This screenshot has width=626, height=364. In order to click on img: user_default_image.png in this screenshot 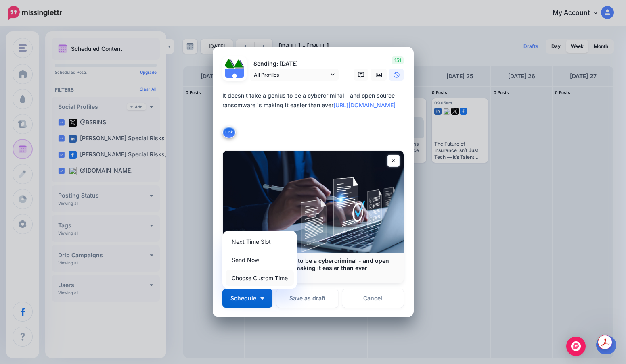, I will do `click(235, 78)`.